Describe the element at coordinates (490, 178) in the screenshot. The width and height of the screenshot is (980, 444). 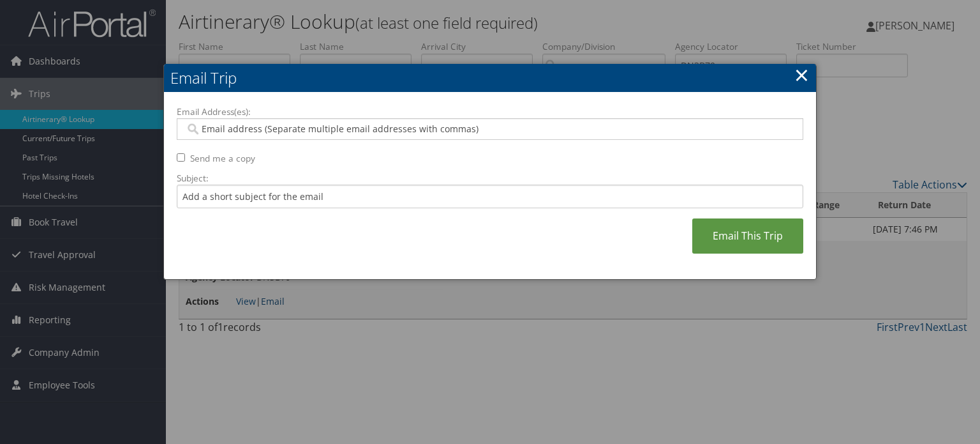
I see `label: Subject:` at that location.